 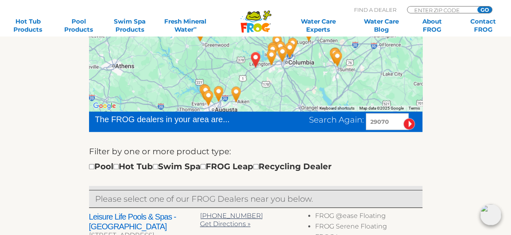 I want to click on span: Map data ©2025 Google, so click(x=381, y=108).